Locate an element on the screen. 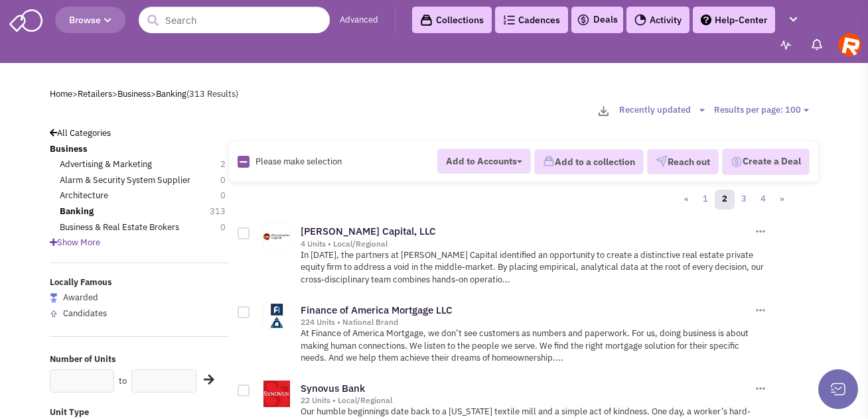 This screenshot has height=419, width=868. label: to is located at coordinates (122, 381).